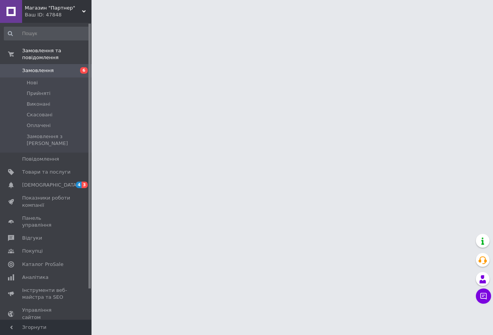 Image resolution: width=493 pixels, height=335 pixels. What do you see at coordinates (40, 159) in the screenshot?
I see `span: Повідомлення` at bounding box center [40, 159].